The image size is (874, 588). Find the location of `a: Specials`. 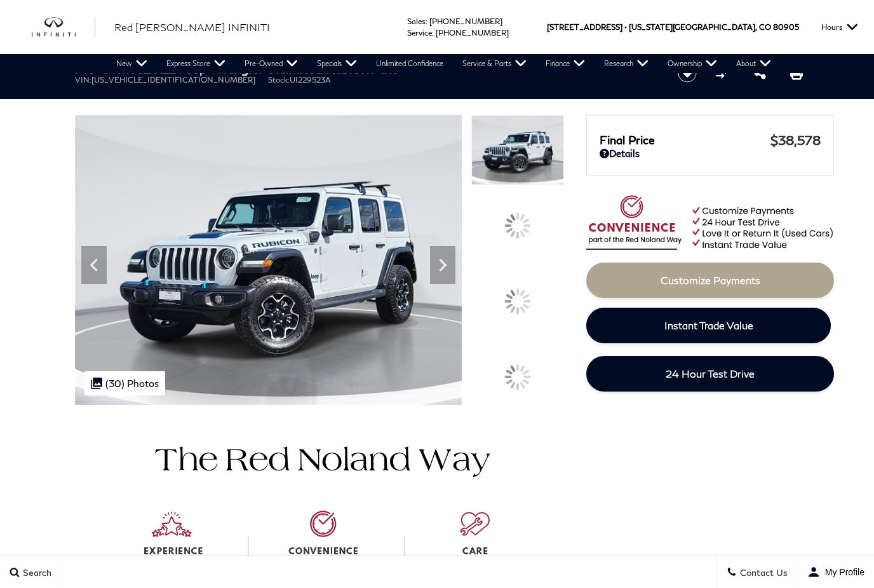

a: Specials is located at coordinates (337, 64).